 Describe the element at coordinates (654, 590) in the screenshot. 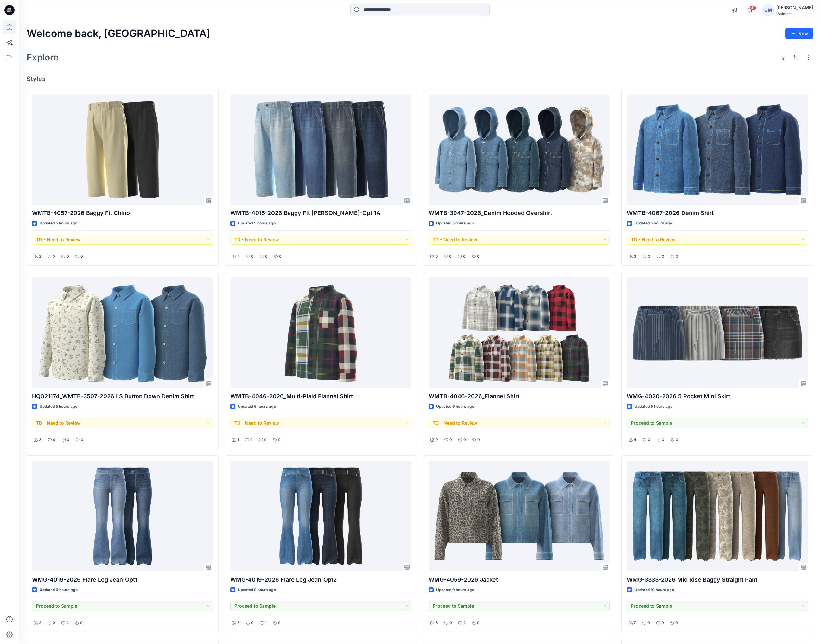

I see `p: Updated 10 hours ago` at that location.